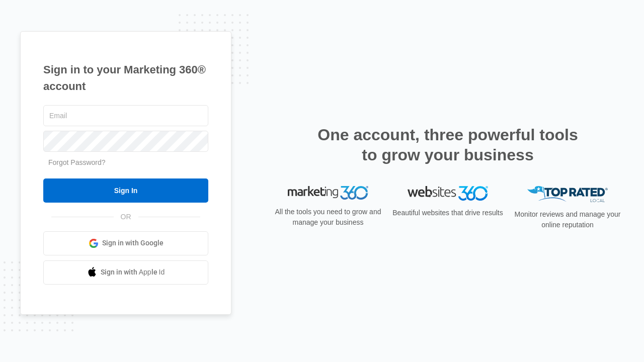 This screenshot has width=644, height=362. I want to click on img: Websites 360, so click(448, 193).